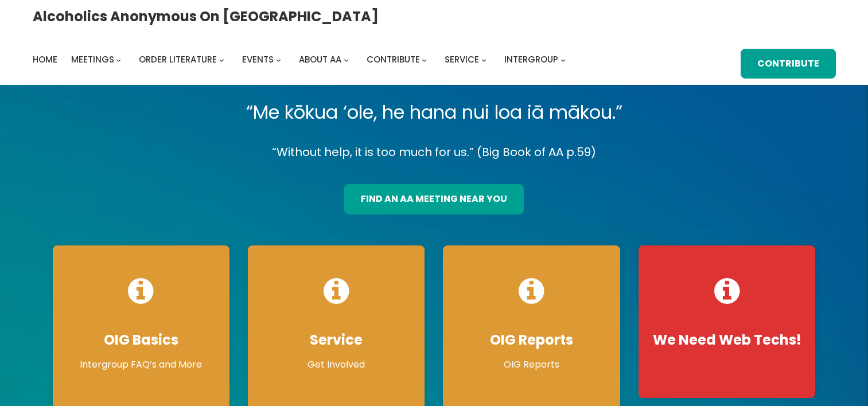 This screenshot has height=406, width=868. What do you see at coordinates (727, 340) in the screenshot?
I see `h4: We Need Web Techs!` at bounding box center [727, 340].